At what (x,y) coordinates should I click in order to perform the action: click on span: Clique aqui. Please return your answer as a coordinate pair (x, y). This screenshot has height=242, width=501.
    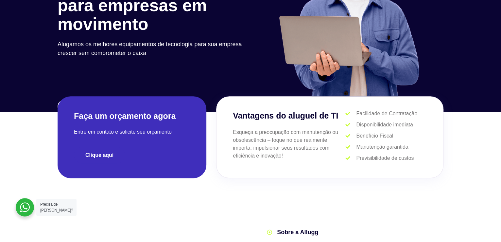
    Looking at the image, I should click on (99, 155).